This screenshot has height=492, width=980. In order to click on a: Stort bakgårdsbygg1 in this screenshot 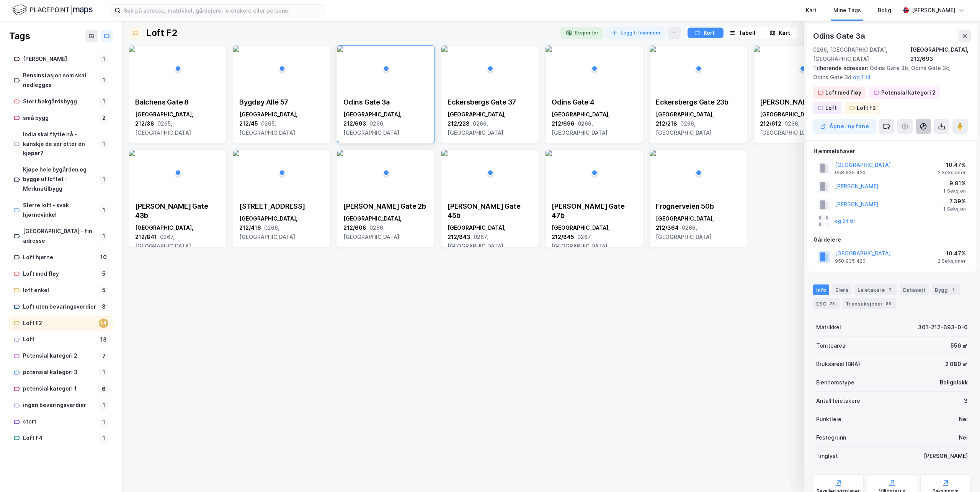, I will do `click(61, 102)`.